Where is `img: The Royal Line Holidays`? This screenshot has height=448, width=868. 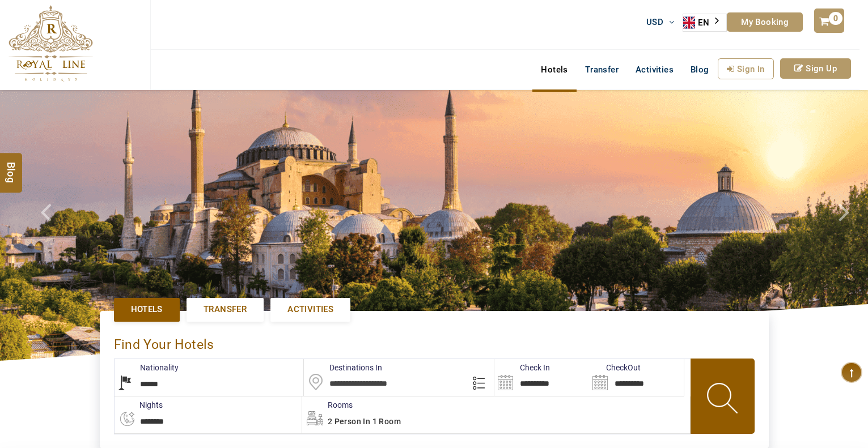 img: The Royal Line Holidays is located at coordinates (51, 43).